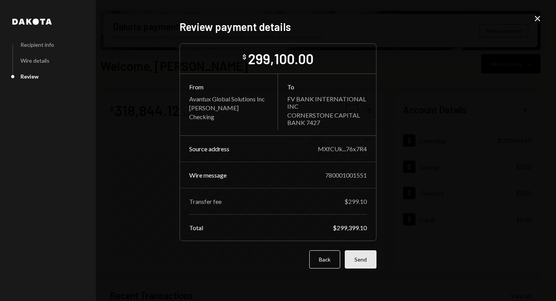 The image size is (556, 301). What do you see at coordinates (350, 227) in the screenshot?
I see `div: $299,399.10` at bounding box center [350, 227].